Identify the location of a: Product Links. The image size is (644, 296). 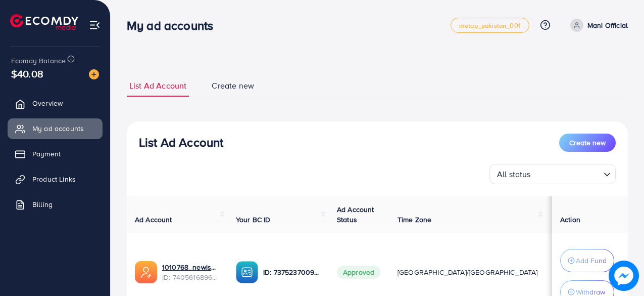
(55, 179).